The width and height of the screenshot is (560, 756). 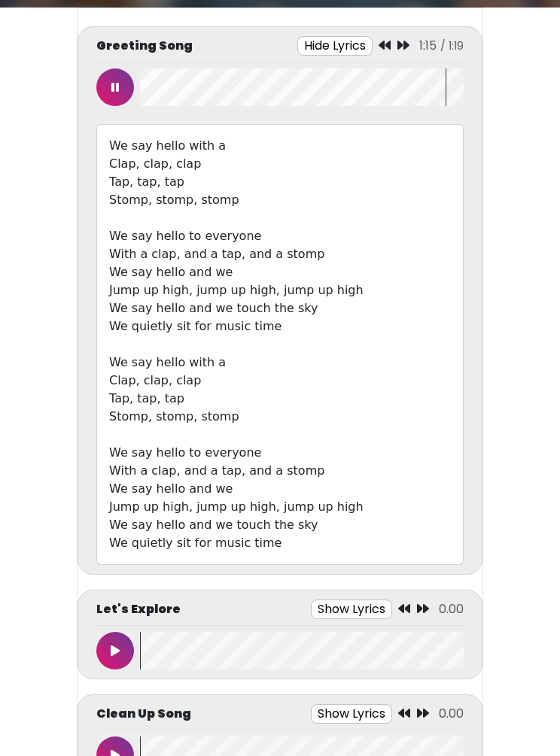 What do you see at coordinates (139, 610) in the screenshot?
I see `p: Let's Explore` at bounding box center [139, 610].